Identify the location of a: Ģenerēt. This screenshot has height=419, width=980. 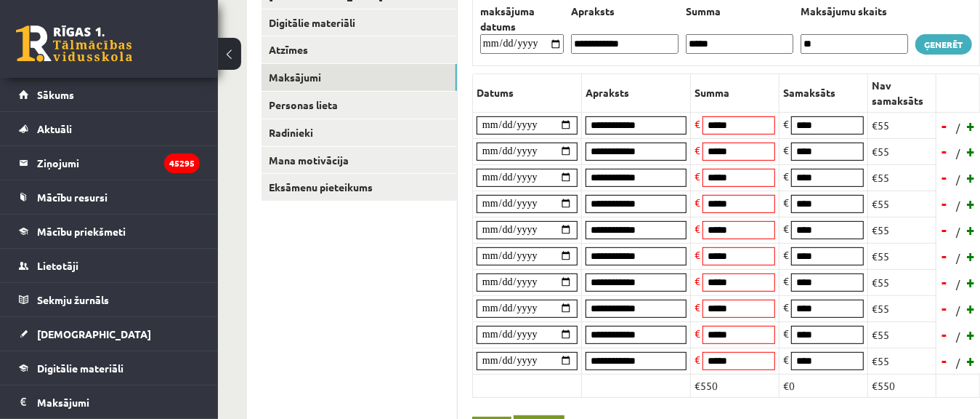
(944, 45).